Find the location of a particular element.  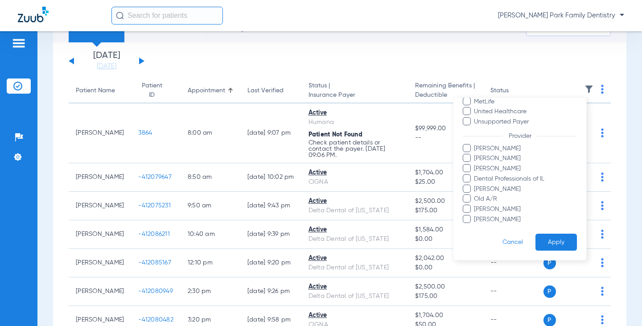

span: MetLife is located at coordinates (525, 102).